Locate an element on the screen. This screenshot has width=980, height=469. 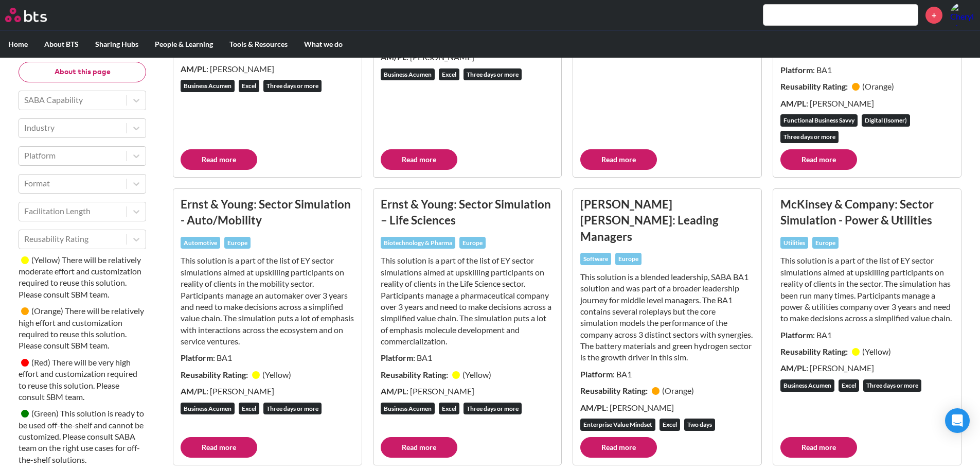
div: Utilities is located at coordinates (794, 243).